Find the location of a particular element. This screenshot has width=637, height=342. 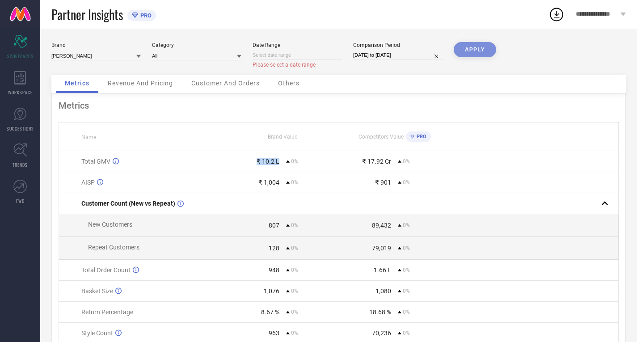

div: 79,019 is located at coordinates (382, 248).